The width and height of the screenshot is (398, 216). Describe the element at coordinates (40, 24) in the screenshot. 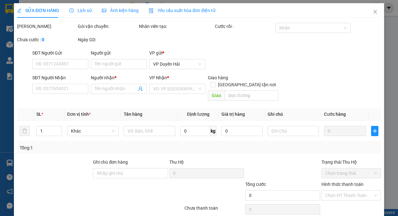

I see `span: VP Trà Vinh (Hàng)` at that location.